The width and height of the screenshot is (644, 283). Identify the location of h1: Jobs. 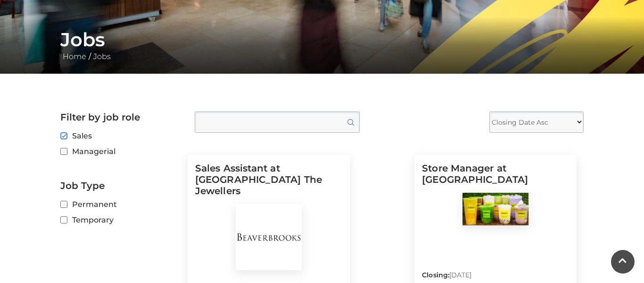
(322, 39).